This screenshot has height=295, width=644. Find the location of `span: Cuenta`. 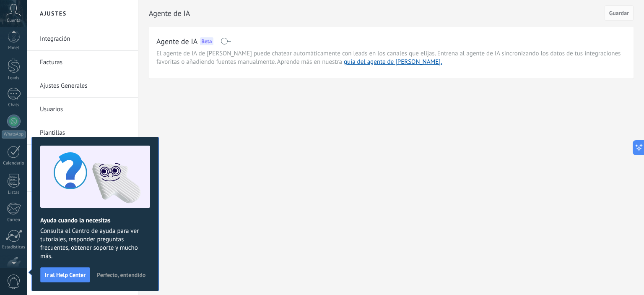

span: Cuenta is located at coordinates (14, 21).